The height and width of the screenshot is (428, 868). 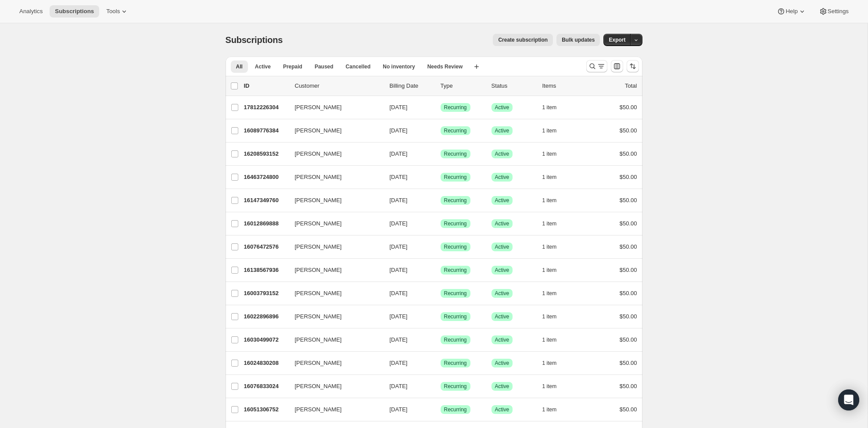 I want to click on button: Export, so click(x=617, y=40).